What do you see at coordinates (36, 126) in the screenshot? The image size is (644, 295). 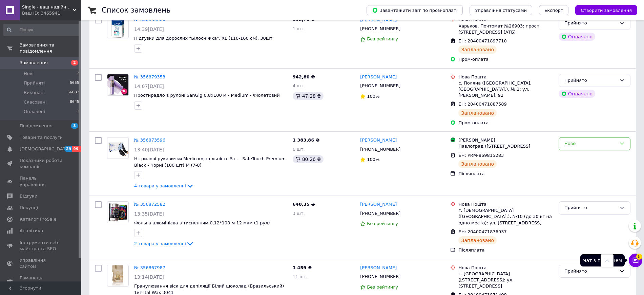 I see `span: Повідомлення` at bounding box center [36, 126].